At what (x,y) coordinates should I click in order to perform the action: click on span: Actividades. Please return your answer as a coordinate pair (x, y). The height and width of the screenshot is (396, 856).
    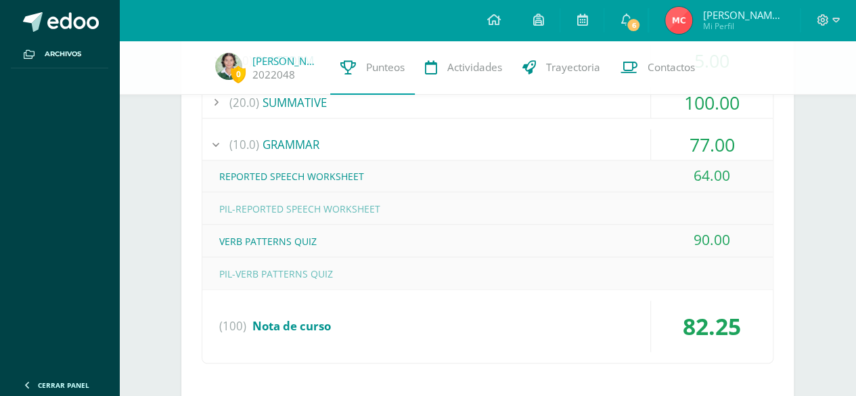
    Looking at the image, I should click on (474, 67).